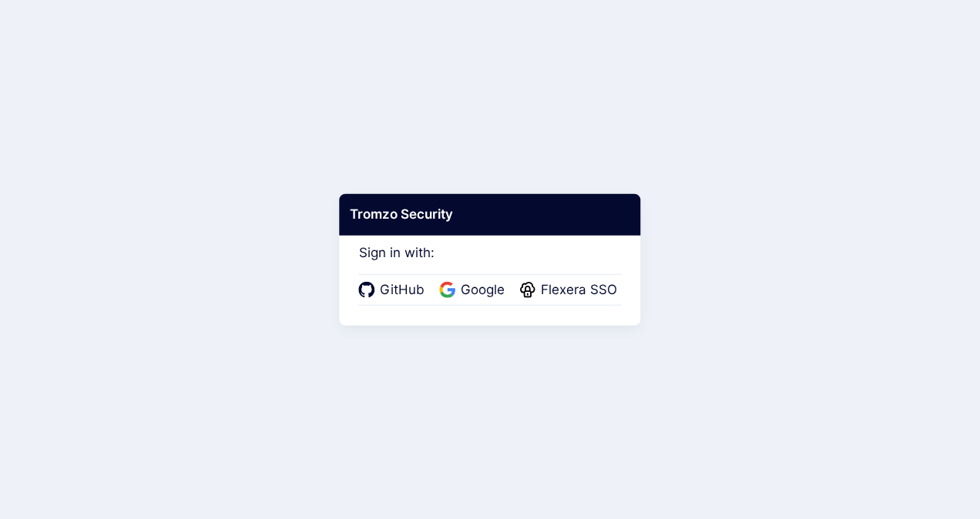 The image size is (980, 519). What do you see at coordinates (482, 290) in the screenshot?
I see `span: Google` at bounding box center [482, 290].